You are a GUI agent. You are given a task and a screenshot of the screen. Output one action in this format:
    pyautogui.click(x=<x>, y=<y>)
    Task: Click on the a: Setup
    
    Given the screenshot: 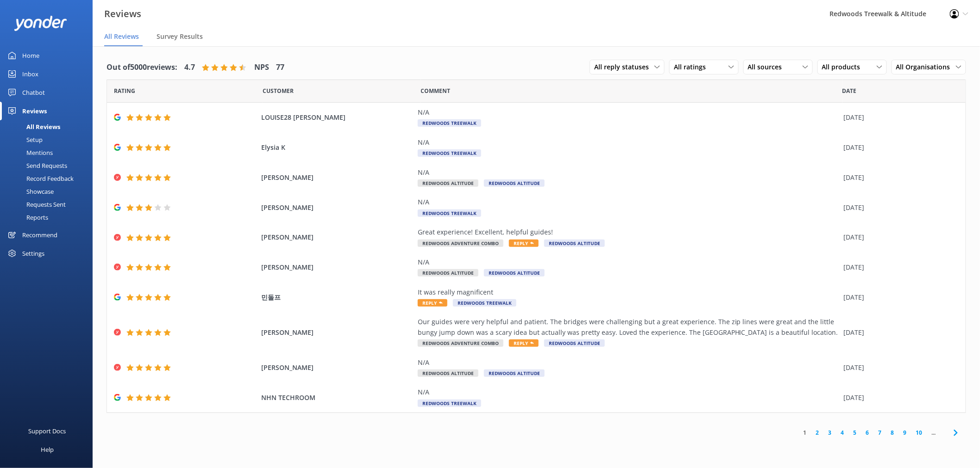 What is the action you would take?
    pyautogui.click(x=49, y=140)
    